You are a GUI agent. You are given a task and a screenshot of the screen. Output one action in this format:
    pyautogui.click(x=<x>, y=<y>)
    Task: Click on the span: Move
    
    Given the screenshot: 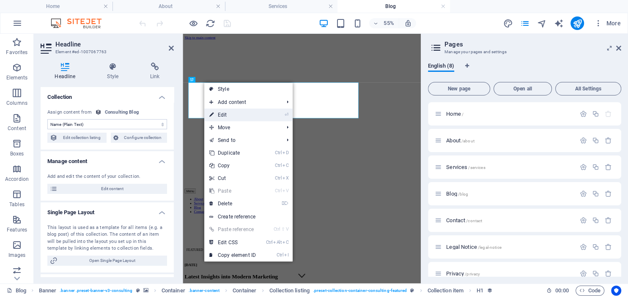 What is the action you would take?
    pyautogui.click(x=242, y=128)
    